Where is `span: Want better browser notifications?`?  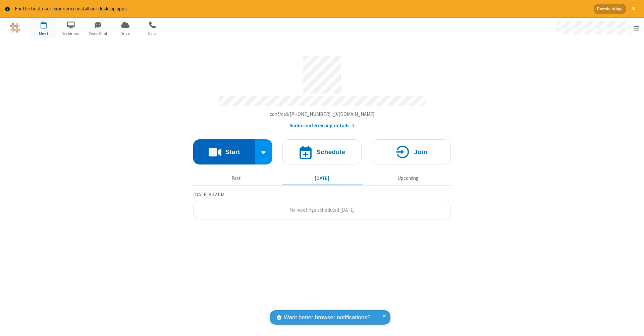
span: Want better browser notifications? is located at coordinates (327, 318).